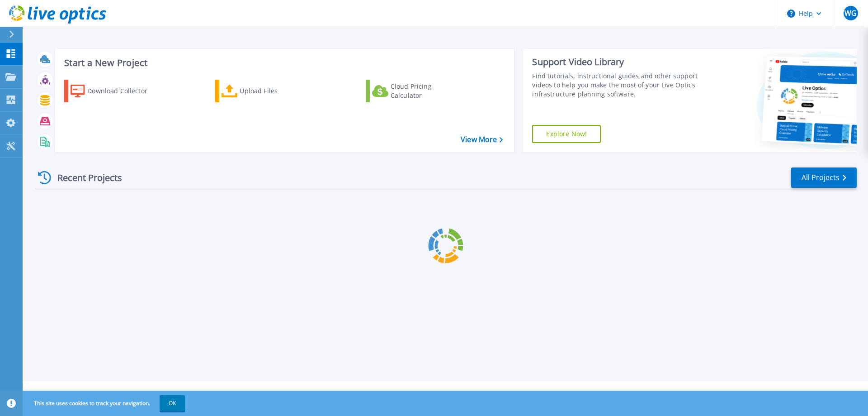 This screenshot has height=416, width=868. I want to click on div: Download Collector, so click(124, 91).